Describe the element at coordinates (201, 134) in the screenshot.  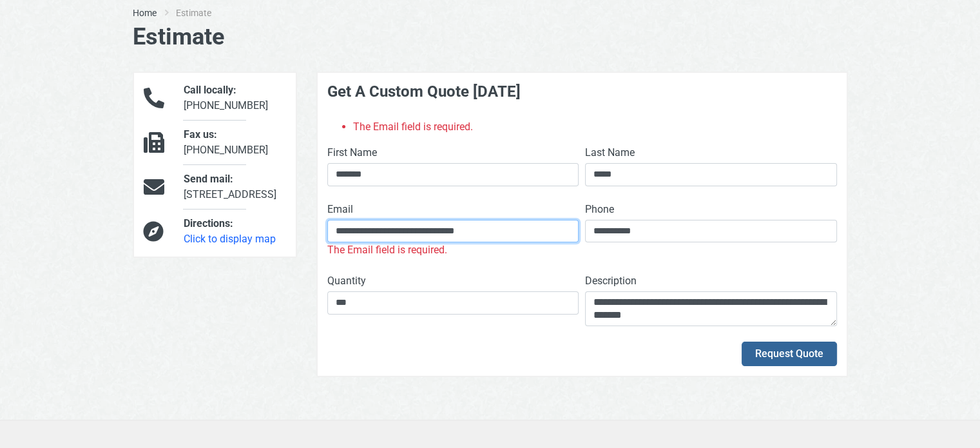
I see `span: Fax us:` at that location.